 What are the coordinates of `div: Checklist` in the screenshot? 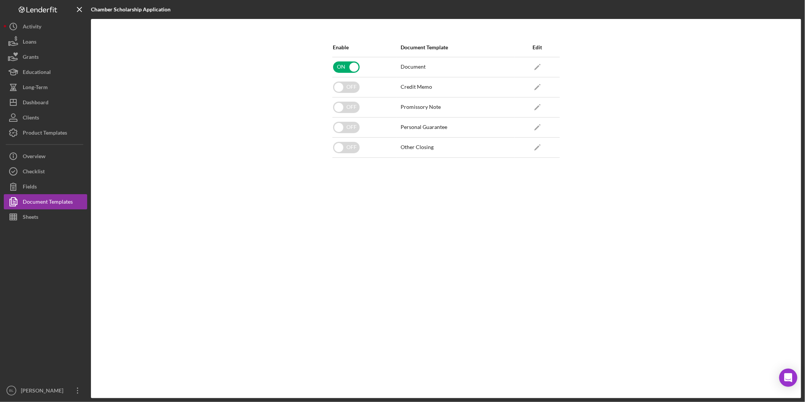 It's located at (34, 172).